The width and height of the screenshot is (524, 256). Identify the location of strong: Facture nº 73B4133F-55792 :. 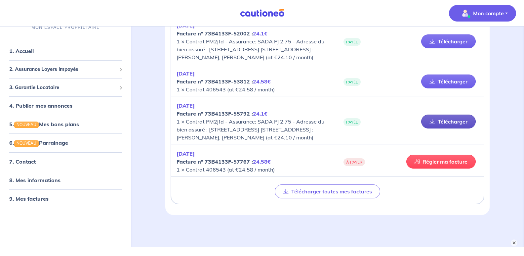
(222, 113).